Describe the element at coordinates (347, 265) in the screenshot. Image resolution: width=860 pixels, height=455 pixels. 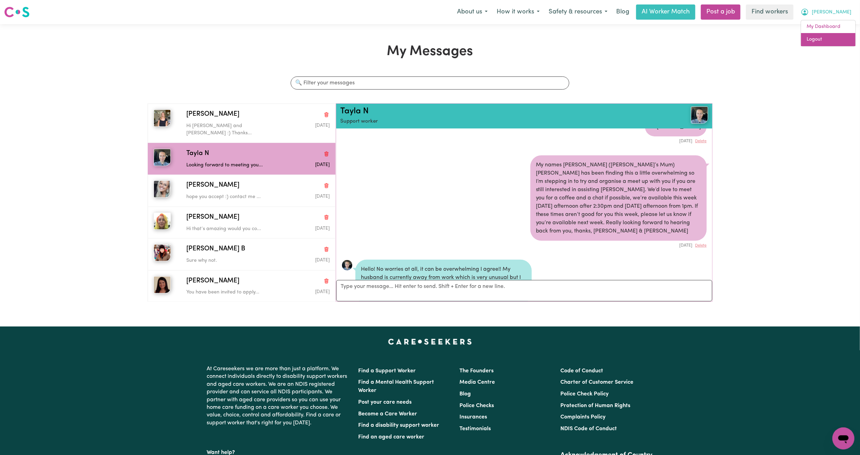
I see `img: 8F2F28176FF237AC261FB56AAEA3D3C2_avatar_blob` at that location.